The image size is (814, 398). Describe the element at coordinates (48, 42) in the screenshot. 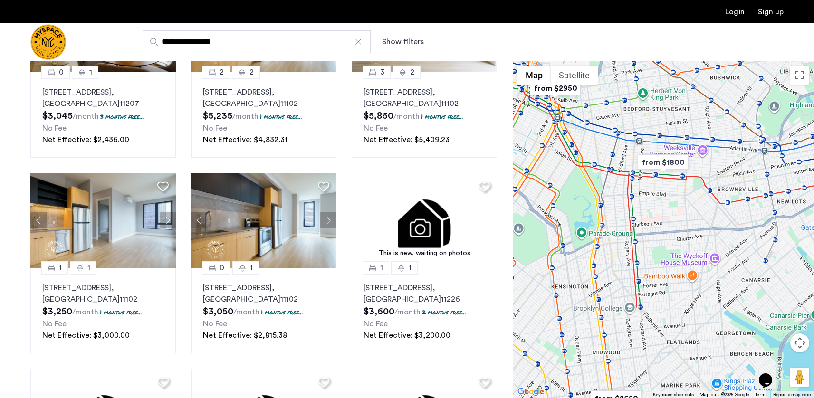

I see `img: logo` at that location.